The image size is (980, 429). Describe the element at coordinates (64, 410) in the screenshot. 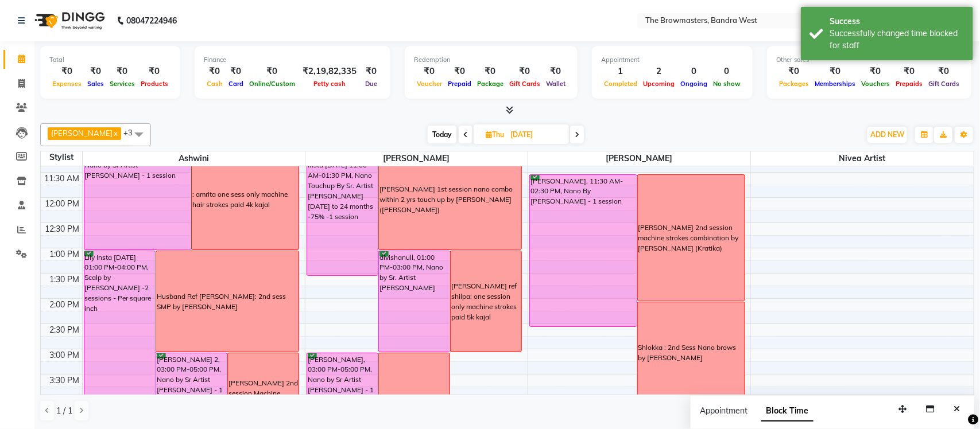

I see `span: 1 / 1` at that location.